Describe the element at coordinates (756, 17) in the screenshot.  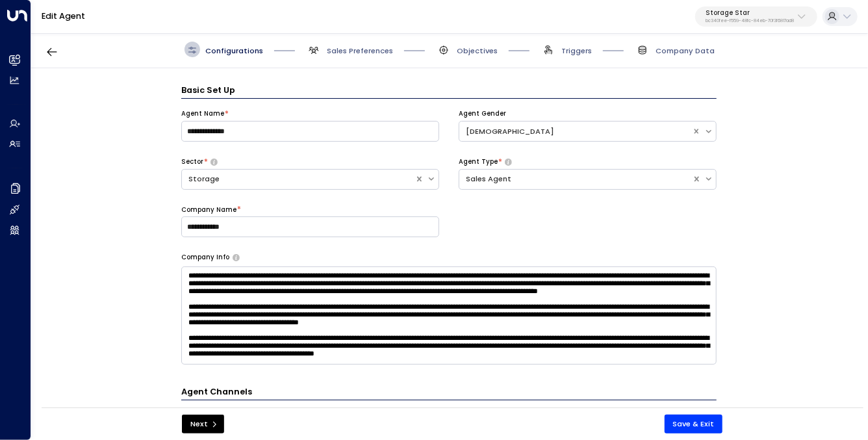
I see `button: Storage Starbc340fee-f559-48fc-84eb-70f3f6817ad8` at that location.